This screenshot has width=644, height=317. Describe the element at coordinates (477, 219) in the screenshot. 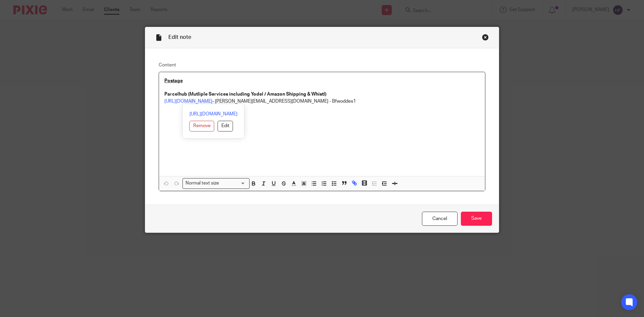

I see `input: Save` at that location.